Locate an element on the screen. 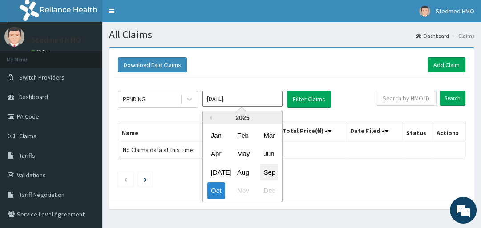 Image resolution: width=481 pixels, height=228 pixels. a: Dashboard is located at coordinates (433, 36).